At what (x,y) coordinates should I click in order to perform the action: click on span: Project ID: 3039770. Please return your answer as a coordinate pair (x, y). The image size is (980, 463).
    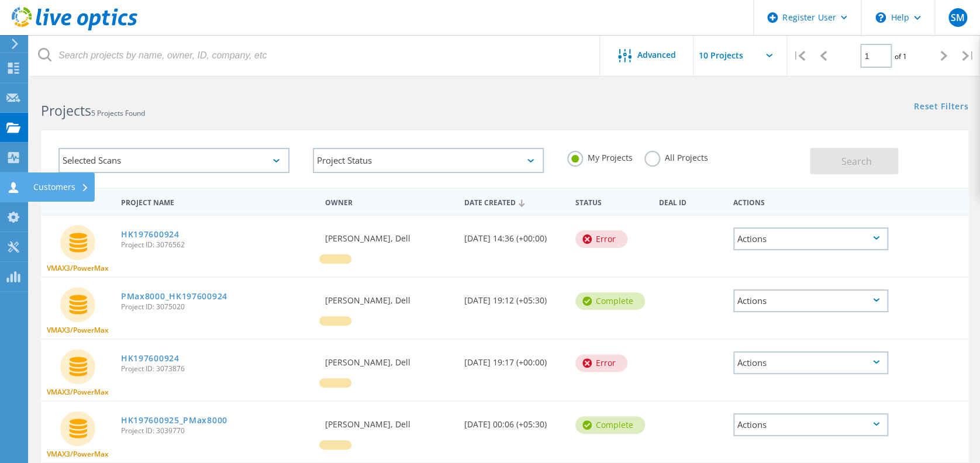
    Looking at the image, I should click on (217, 431).